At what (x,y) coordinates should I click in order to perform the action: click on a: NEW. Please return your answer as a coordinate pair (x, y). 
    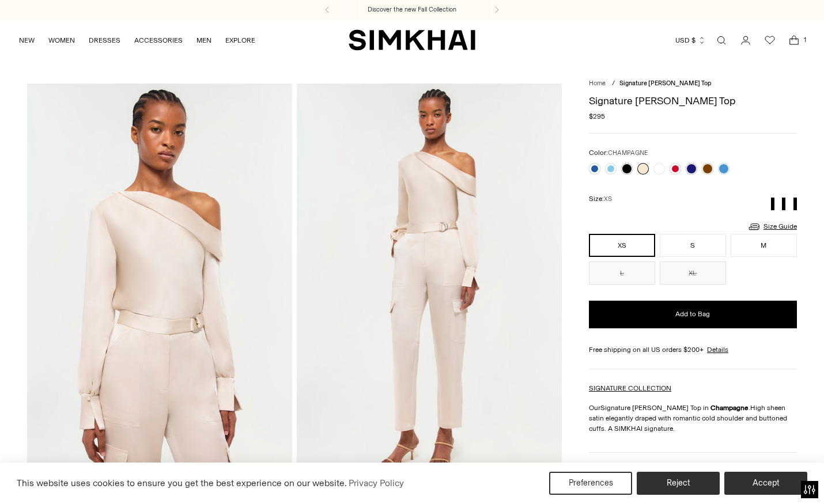
    Looking at the image, I should click on (26, 40).